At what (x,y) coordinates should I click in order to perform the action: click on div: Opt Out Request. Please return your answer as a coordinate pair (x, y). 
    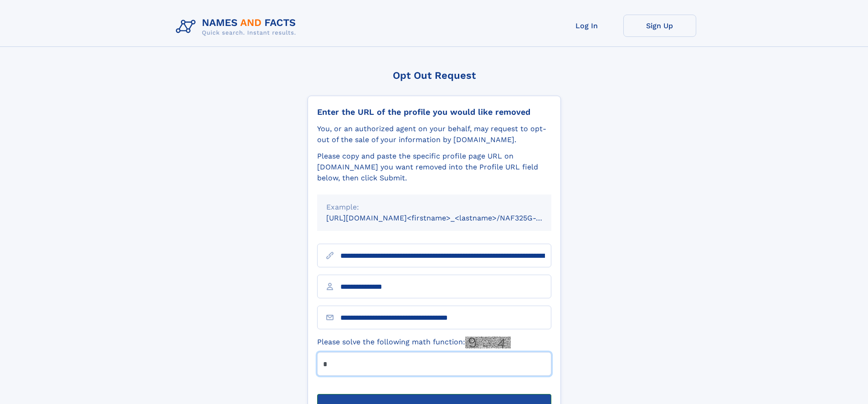
    Looking at the image, I should click on (434, 75).